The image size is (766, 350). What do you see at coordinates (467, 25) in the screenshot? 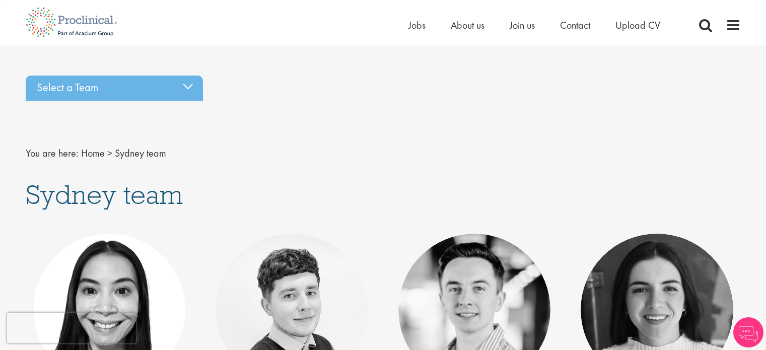
I see `span: About us` at bounding box center [467, 25].